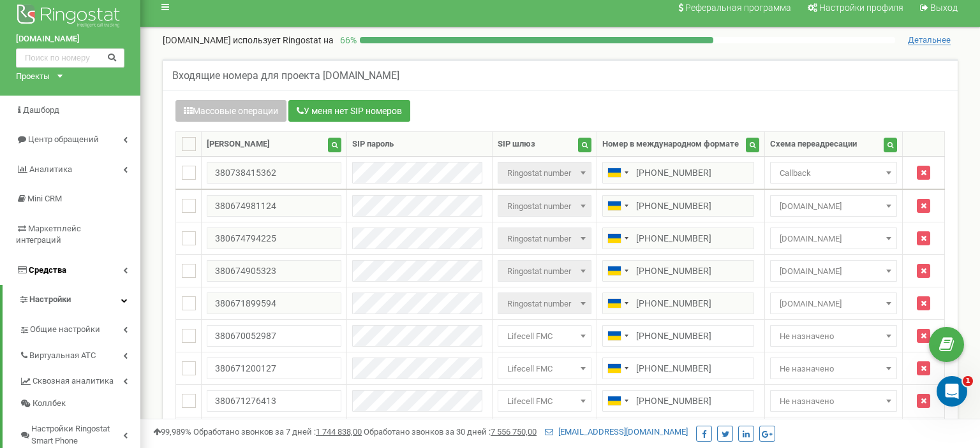 This screenshot has height=448, width=980. Describe the element at coordinates (70, 18) in the screenshot. I see `img: Ringostat logo` at that location.